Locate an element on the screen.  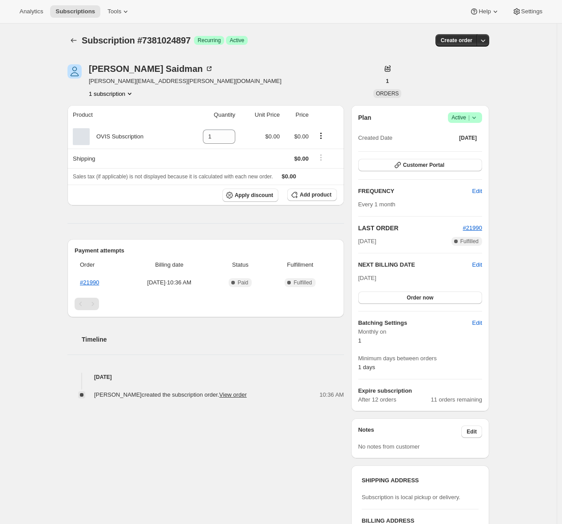
button: Tools is located at coordinates (119, 12).